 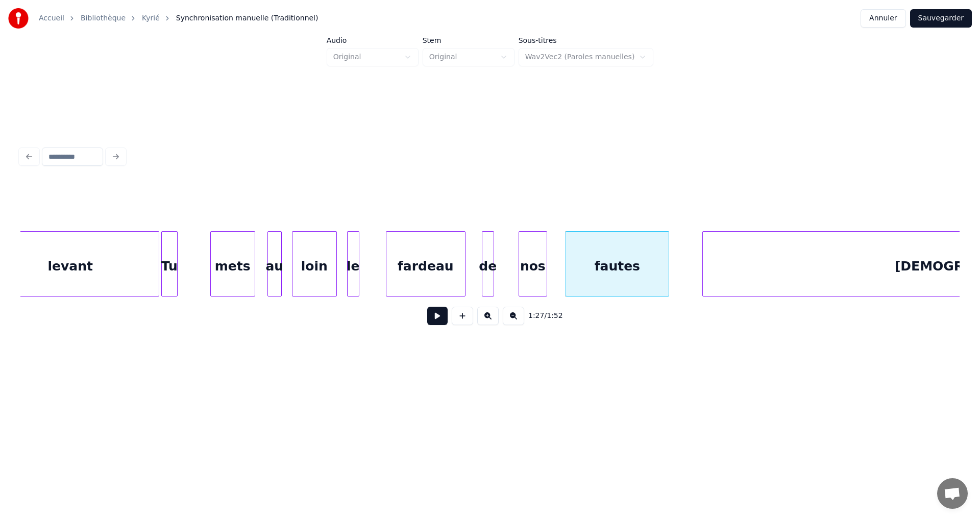 What do you see at coordinates (247, 18) in the screenshot?
I see `span: Synchronisation manuelle (Traditionnel)` at bounding box center [247, 18].